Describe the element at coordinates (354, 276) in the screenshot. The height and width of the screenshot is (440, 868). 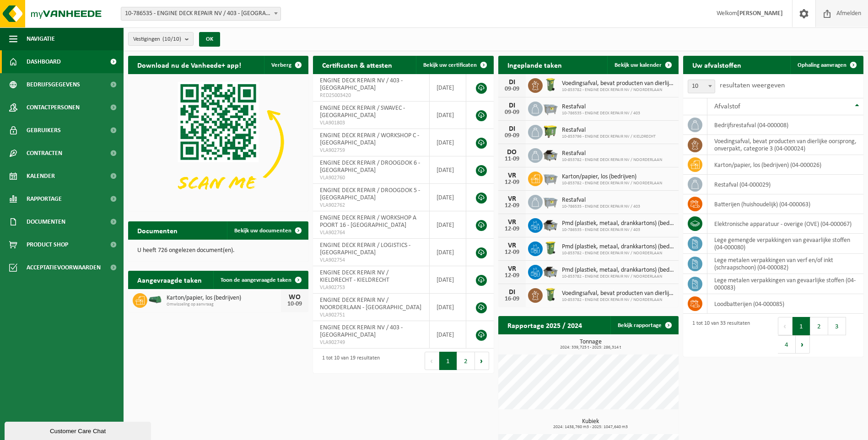
I see `span: ENGINE DECK REPAIR NV / KIELDRECHT - KIELDRECHT` at that location.